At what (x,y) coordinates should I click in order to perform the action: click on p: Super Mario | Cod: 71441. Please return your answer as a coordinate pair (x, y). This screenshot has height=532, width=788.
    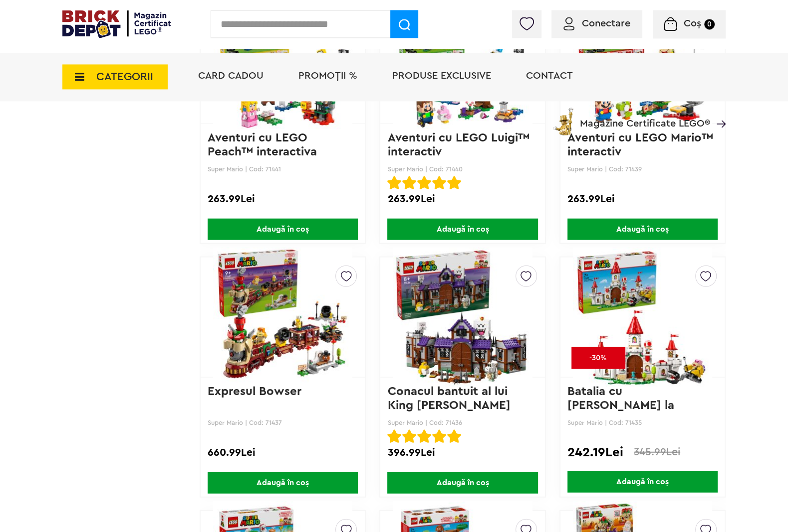
    Looking at the image, I should click on (282, 168).